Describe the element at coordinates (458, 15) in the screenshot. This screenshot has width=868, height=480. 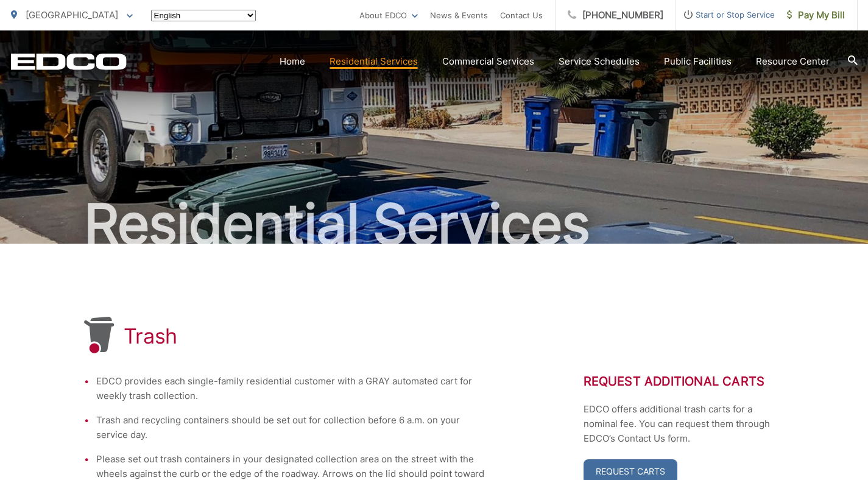
I see `a: News & Events` at that location.